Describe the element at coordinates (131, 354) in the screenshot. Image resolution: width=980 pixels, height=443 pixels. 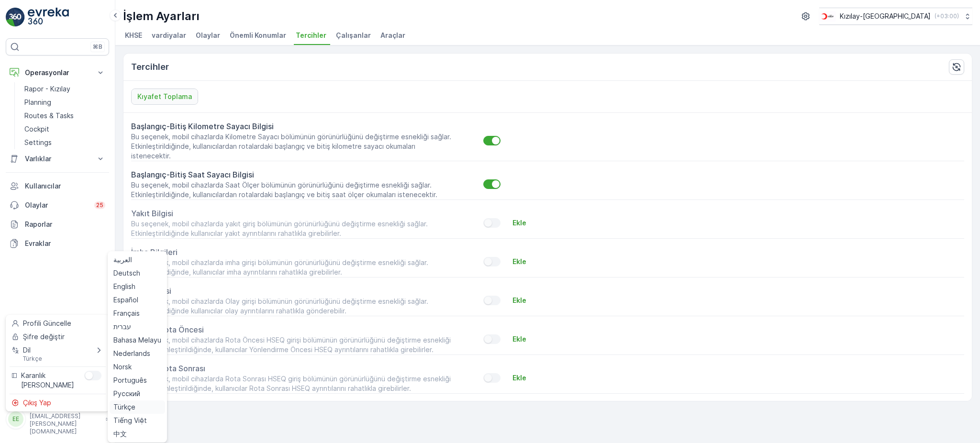
I see `span: Nederlands` at that location.